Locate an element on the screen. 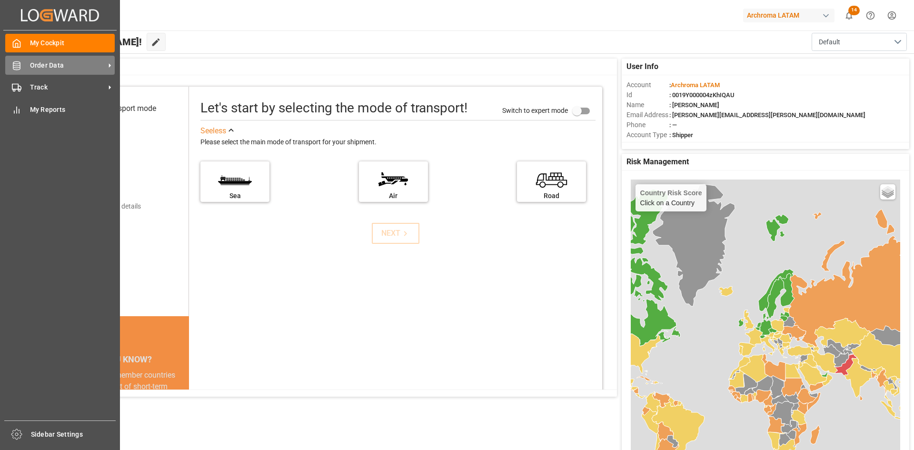 This screenshot has height=450, width=914. div: Sea is located at coordinates (235, 196).